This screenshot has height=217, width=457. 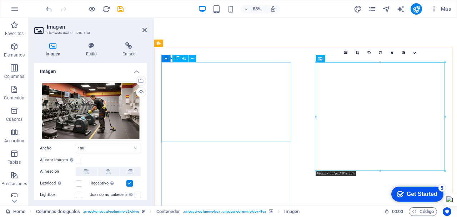 What do you see at coordinates (441, 9) in the screenshot?
I see `button: Más` at bounding box center [441, 9].